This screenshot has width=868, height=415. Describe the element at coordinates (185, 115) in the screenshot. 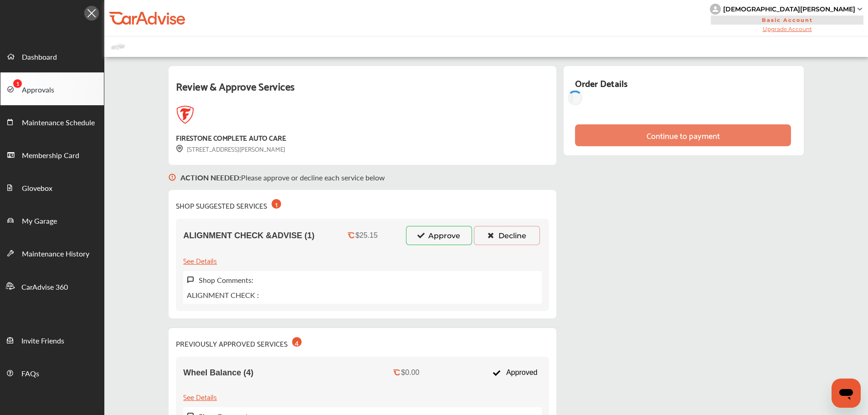

I see `img: logo-firestone.png` at that location.